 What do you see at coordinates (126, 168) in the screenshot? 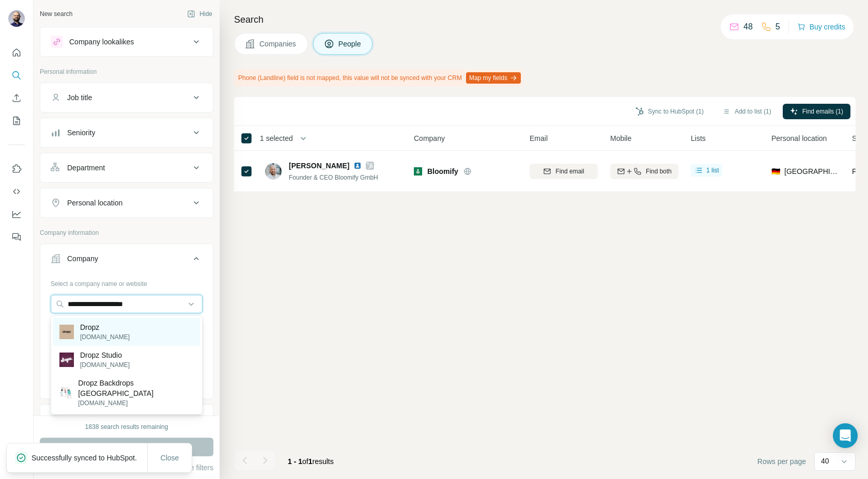
I see `button: Department` at bounding box center [126, 168].